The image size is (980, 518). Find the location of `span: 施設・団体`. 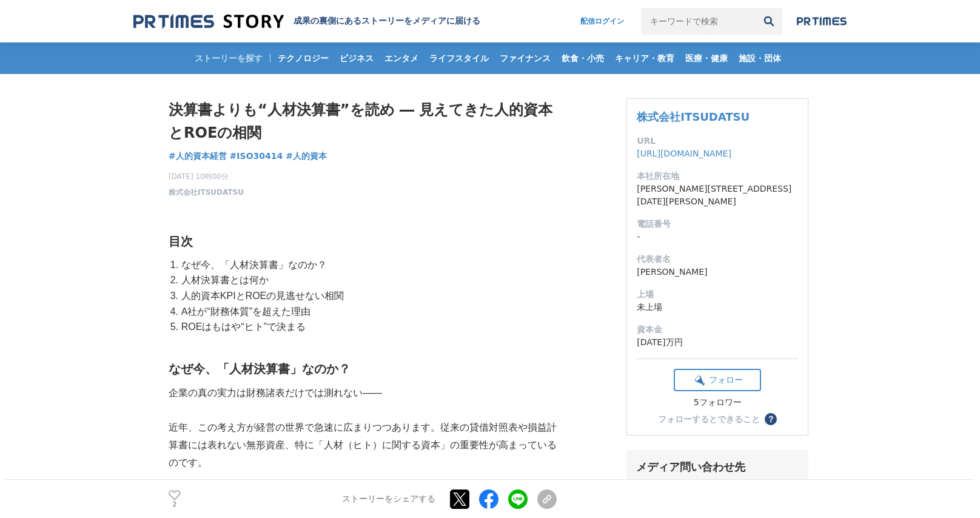

span: 施設・団体 is located at coordinates (760, 58).